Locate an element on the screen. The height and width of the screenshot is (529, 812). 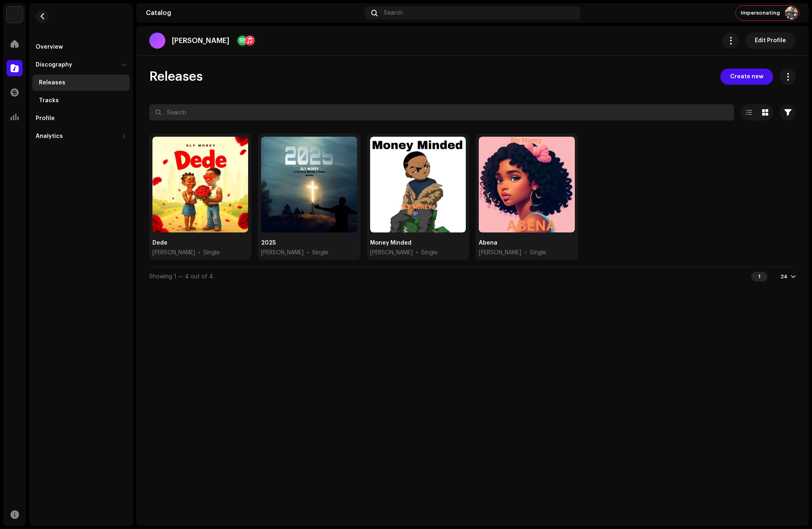
div: Money Minded is located at coordinates (391, 243).